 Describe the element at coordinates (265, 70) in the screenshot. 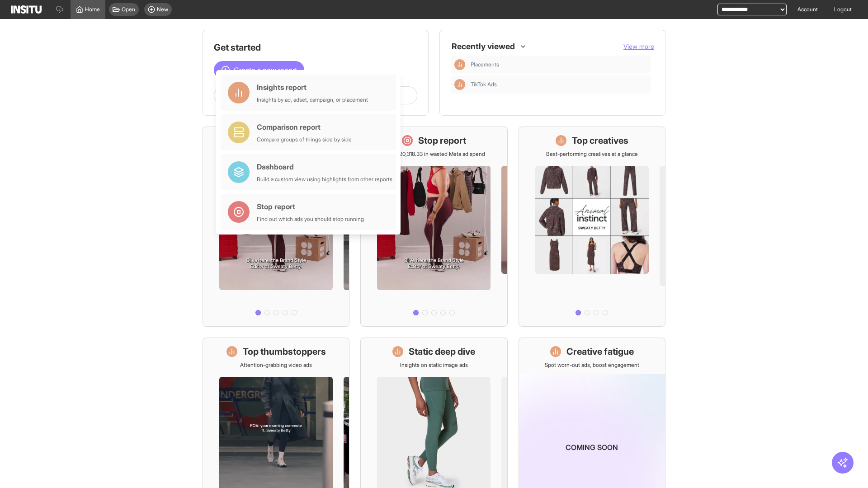

I see `span: Create a new report` at that location.